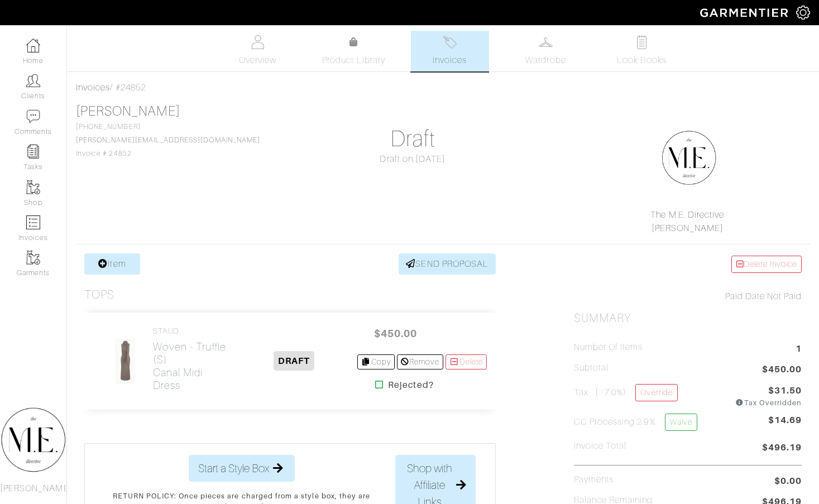  What do you see at coordinates (642, 51) in the screenshot?
I see `a: Look Books` at bounding box center [642, 51].